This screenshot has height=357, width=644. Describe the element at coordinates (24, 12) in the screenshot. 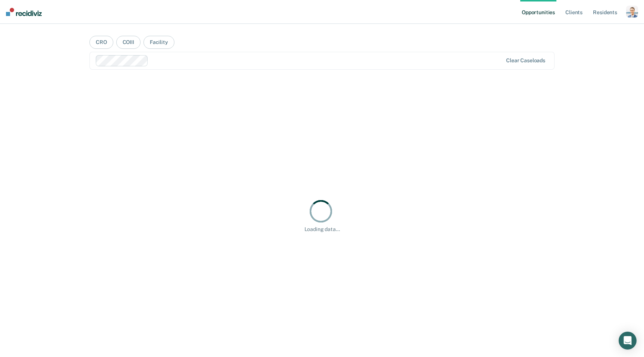

I see `img: Recidiviz` at that location.